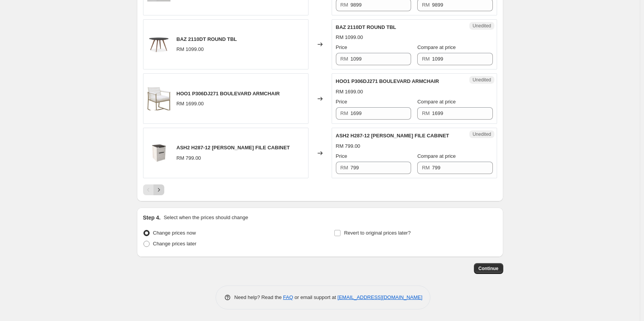 The height and width of the screenshot is (321, 644). Describe the element at coordinates (377, 233) in the screenshot. I see `span: Revert to original prices later?` at that location.